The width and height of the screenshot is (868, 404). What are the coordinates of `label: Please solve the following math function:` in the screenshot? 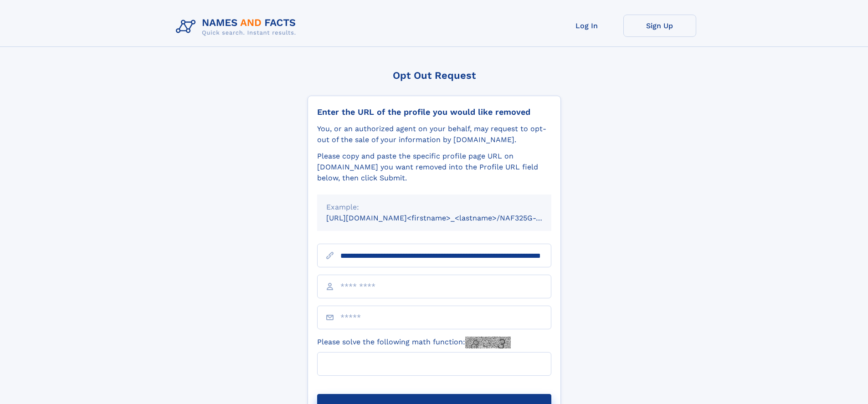 It's located at (414, 342).